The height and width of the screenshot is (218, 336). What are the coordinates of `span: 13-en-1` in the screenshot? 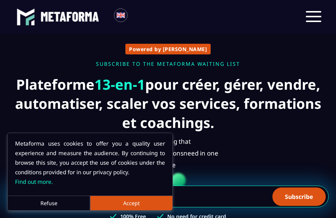 It's located at (120, 84).